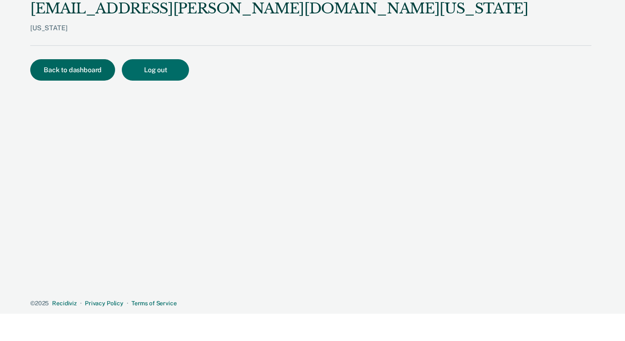 Image resolution: width=625 pixels, height=341 pixels. Describe the element at coordinates (104, 303) in the screenshot. I see `a: Privacy Policy` at that location.